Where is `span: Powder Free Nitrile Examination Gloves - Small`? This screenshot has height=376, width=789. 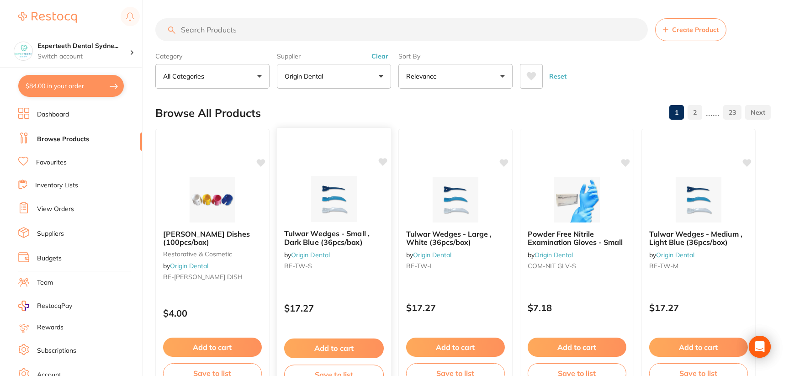 span: Powder Free Nitrile Examination Gloves - Small is located at coordinates (575, 238).